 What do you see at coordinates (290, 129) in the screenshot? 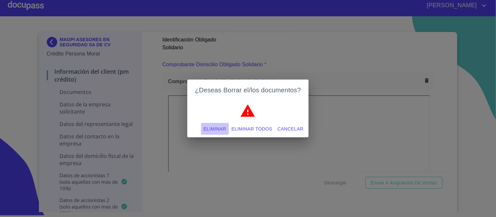
I see `span: Cancelar` at bounding box center [290, 129].